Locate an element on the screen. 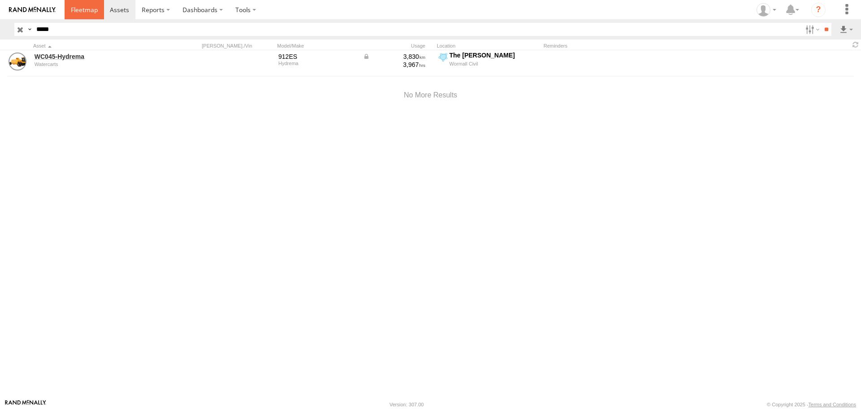  span: Refresh is located at coordinates (856, 44).